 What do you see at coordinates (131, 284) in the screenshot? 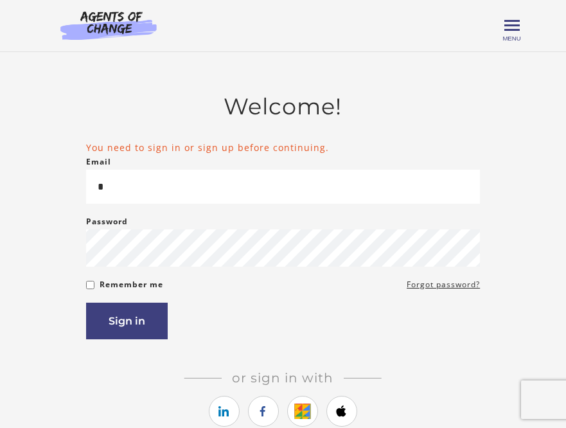
I see `label: Remember me` at bounding box center [131, 284].